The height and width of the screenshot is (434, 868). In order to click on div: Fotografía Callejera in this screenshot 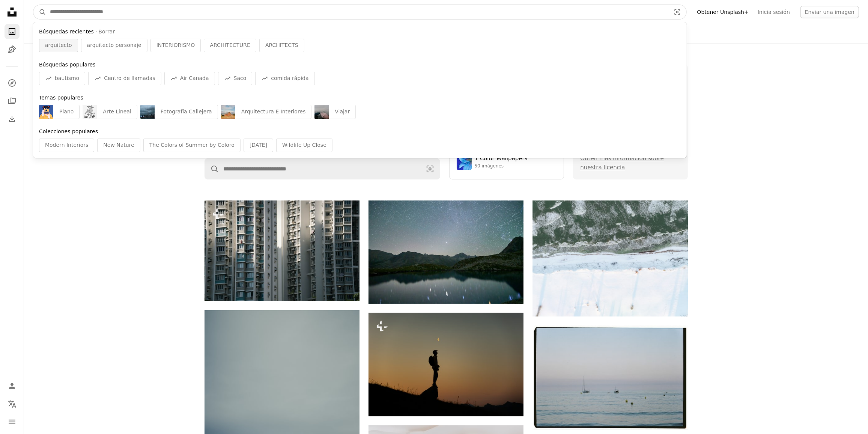, I will do `click(186, 112)`.